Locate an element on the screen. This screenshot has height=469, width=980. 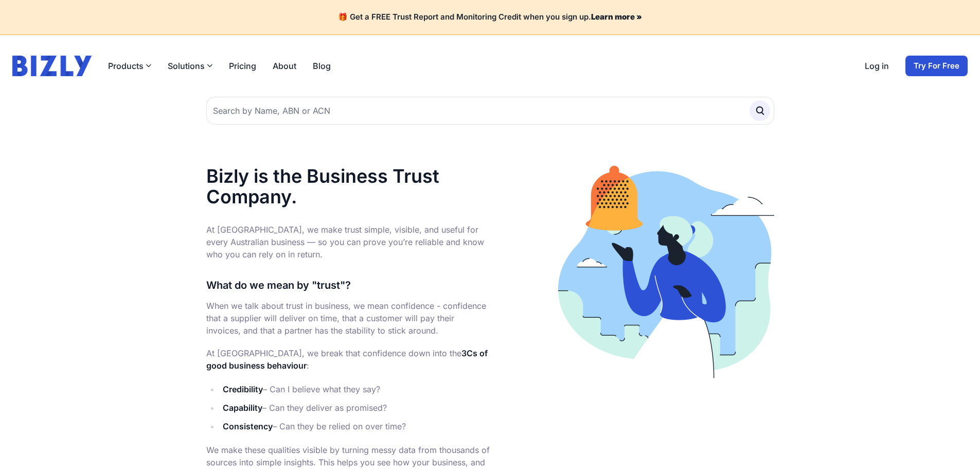
a: Blog is located at coordinates (322, 66).